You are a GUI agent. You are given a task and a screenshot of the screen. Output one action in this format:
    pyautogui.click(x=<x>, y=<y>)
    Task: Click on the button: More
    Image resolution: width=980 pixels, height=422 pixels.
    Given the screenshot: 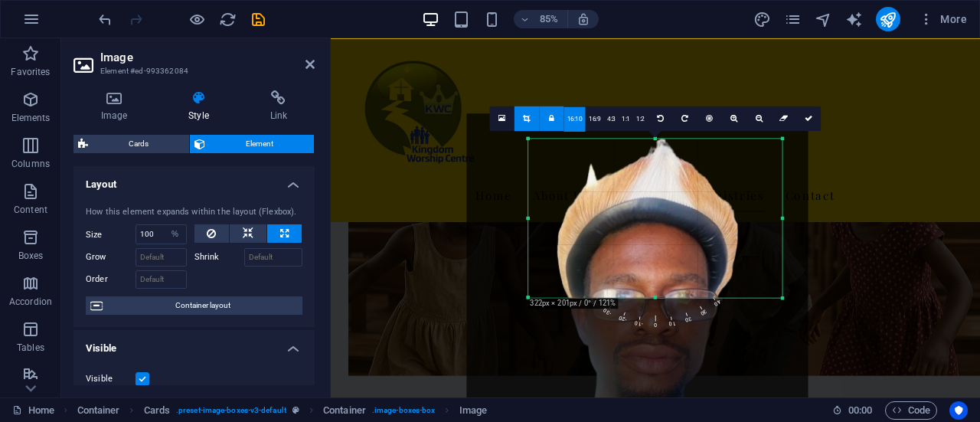 What is the action you would take?
    pyautogui.click(x=942, y=19)
    